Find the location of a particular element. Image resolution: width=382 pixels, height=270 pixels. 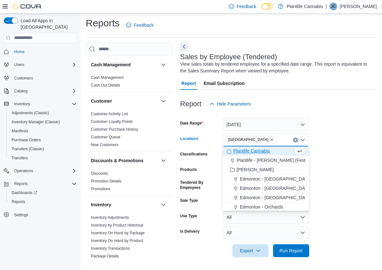

a: Inventory On Hand by Package is located at coordinates (118, 233).